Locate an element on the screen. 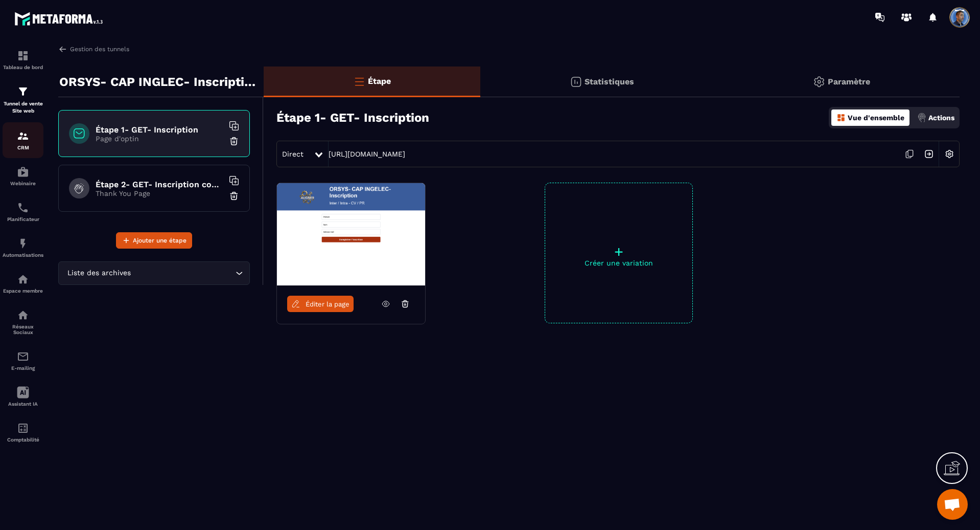 This screenshot has width=980, height=530. img: bars-o.4a397970.svg is located at coordinates (360, 81).